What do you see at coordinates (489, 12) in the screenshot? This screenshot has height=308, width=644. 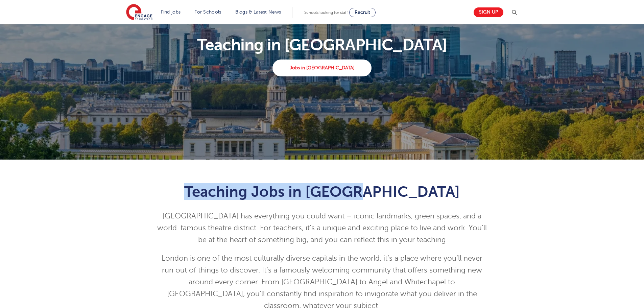 I see `a: Sign up` at bounding box center [489, 12].